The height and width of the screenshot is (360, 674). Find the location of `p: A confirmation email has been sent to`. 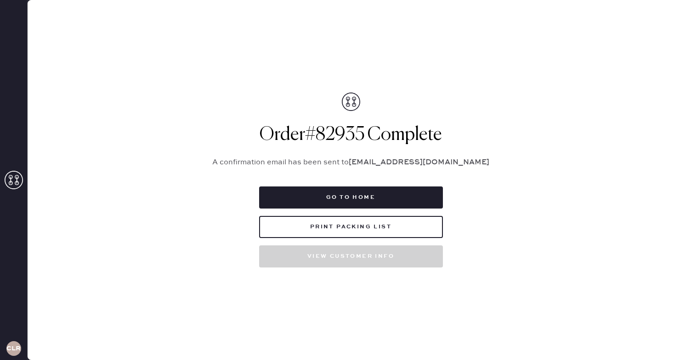

p: A confirmation email has been sent to is located at coordinates (351, 162).